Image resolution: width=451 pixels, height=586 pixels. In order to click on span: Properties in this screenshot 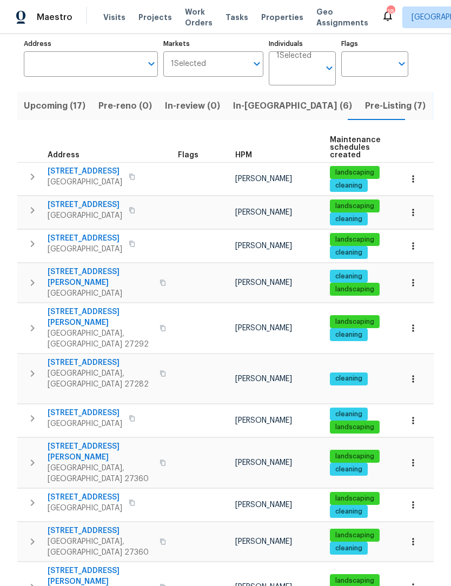, I will do `click(282, 17)`.